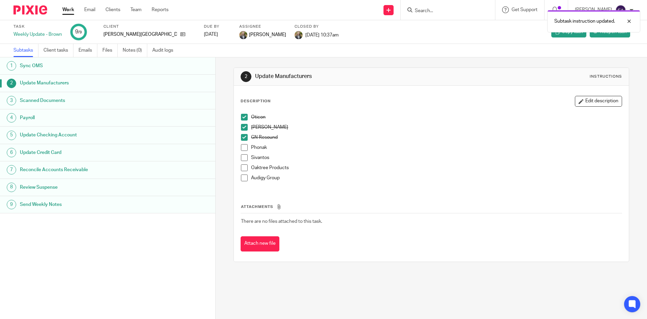 The image size is (647, 319). What do you see at coordinates (11, 100) in the screenshot?
I see `div: 3` at bounding box center [11, 100].